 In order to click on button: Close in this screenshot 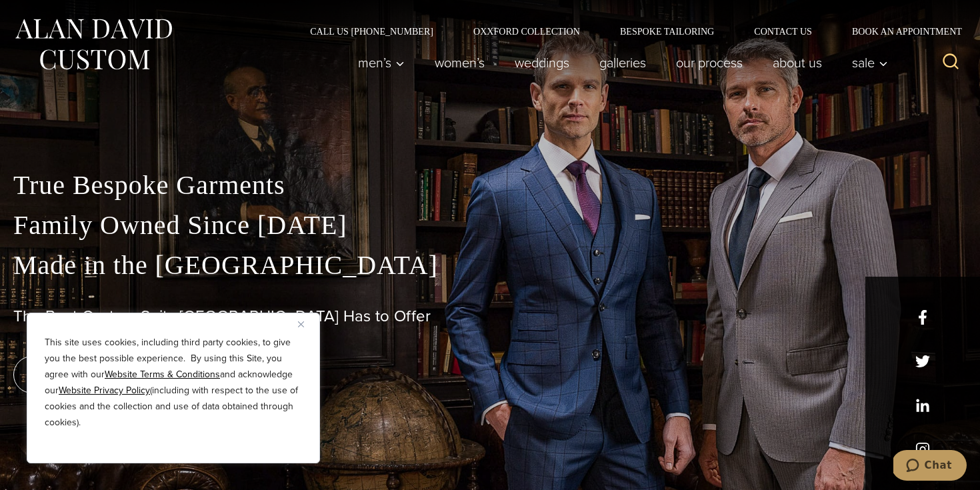, I will do `click(306, 324)`.